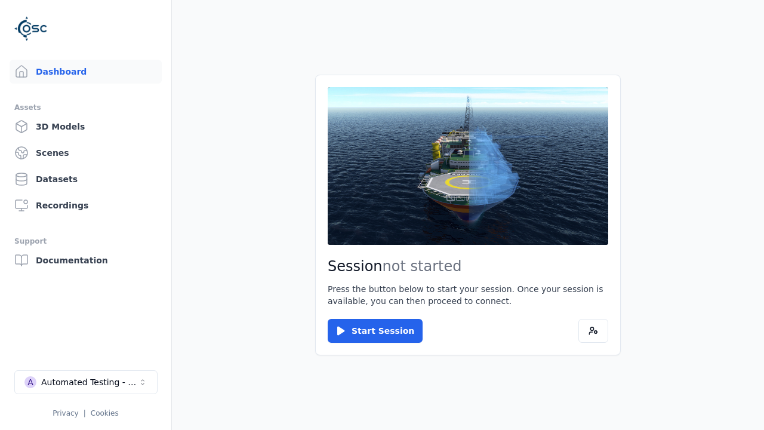  Describe the element at coordinates (85, 126) in the screenshot. I see `a: 3D Models` at that location.